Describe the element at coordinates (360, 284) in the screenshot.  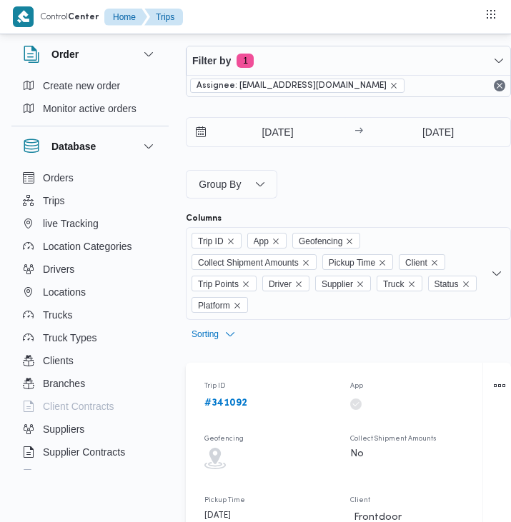
I see `button: Remove Supplier from selection in this group` at that location.